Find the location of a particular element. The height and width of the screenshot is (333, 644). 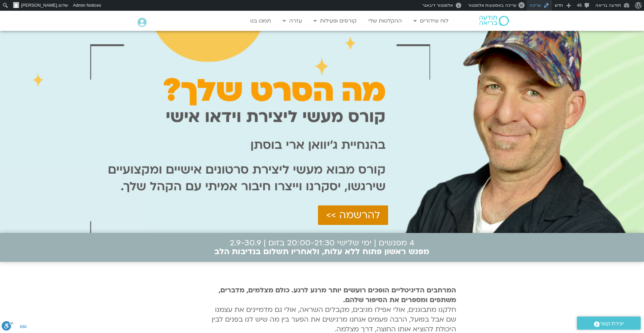

span: להרשמה >> is located at coordinates (353, 215).